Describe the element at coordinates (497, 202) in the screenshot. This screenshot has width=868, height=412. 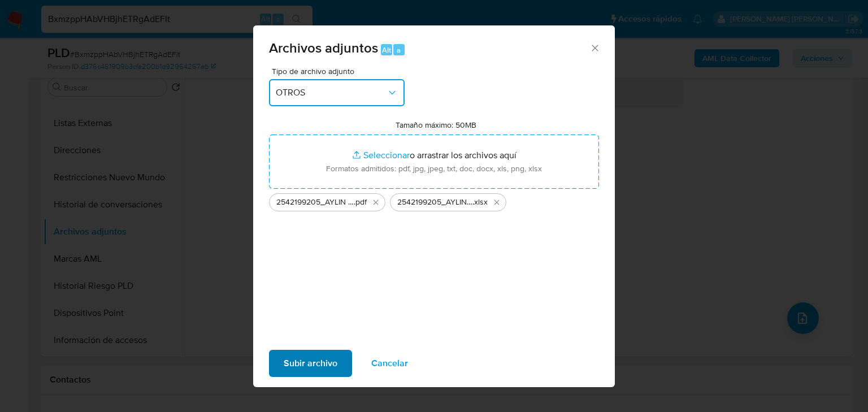
I see `button: Eliminar 2542199205_AYLIN PEREZ LOZA_AGO25.xlsx` at that location.